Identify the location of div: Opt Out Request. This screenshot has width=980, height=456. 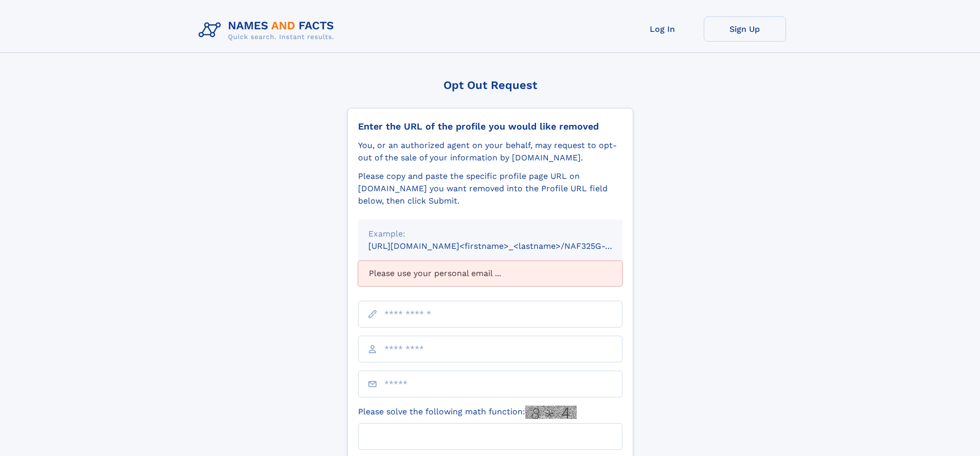
(490, 84).